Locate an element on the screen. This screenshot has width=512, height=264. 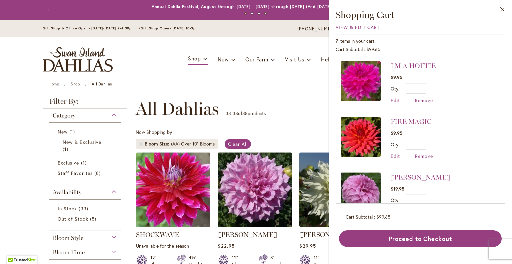
span: 5 is located at coordinates (94, 218).